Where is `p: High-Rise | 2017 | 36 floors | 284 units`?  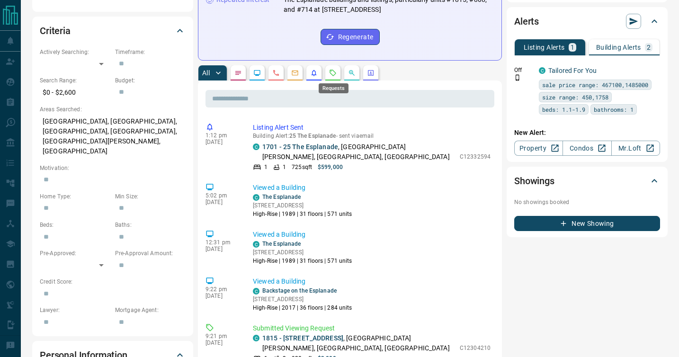
p: High-Rise | 2017 | 36 floors | 284 units is located at coordinates (302, 308).